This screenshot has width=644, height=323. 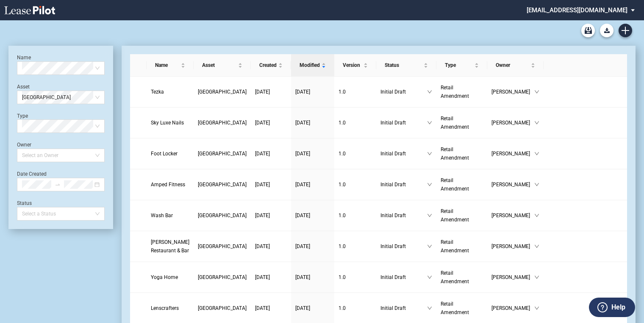 I want to click on label: Type, so click(x=22, y=116).